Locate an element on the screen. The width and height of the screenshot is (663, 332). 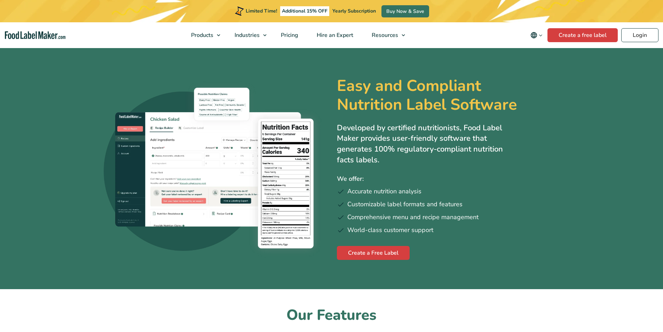
a: Buy Now & Save is located at coordinates (405, 11).